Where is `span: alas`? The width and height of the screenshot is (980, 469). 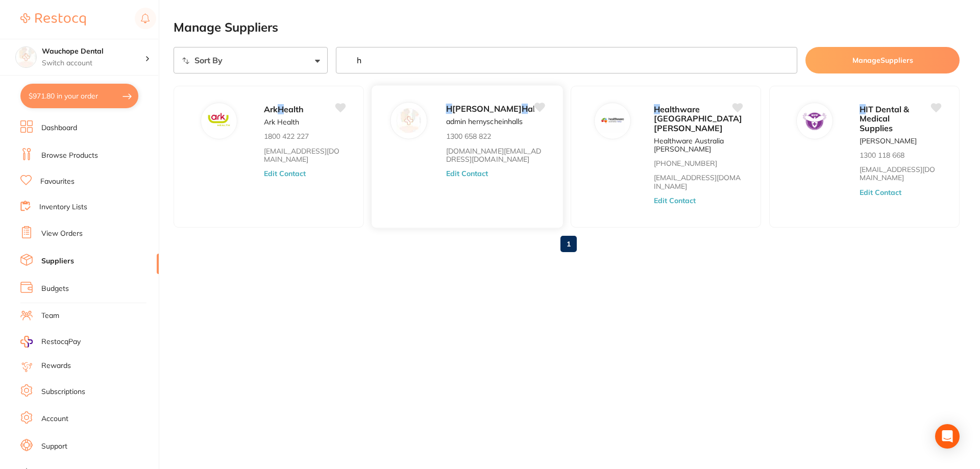 span: alas is located at coordinates (536, 108).